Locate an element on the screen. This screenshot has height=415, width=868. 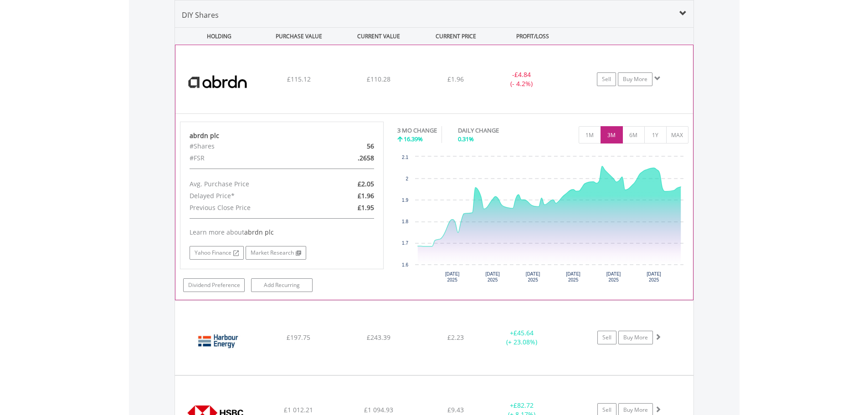
span: abrdn plc is located at coordinates (259, 232).